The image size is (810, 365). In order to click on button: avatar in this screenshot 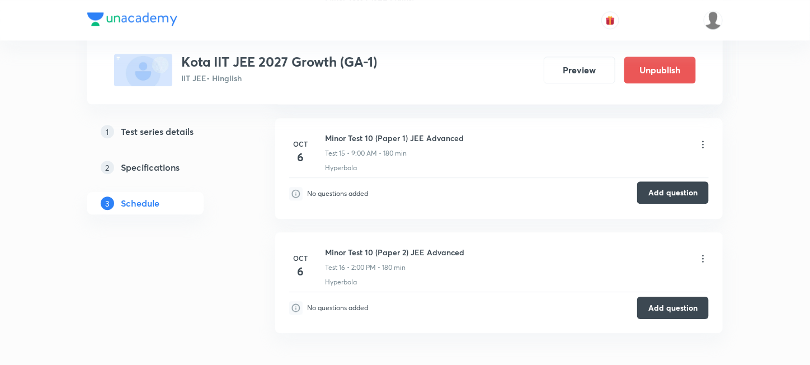, I will do `click(611, 20)`.